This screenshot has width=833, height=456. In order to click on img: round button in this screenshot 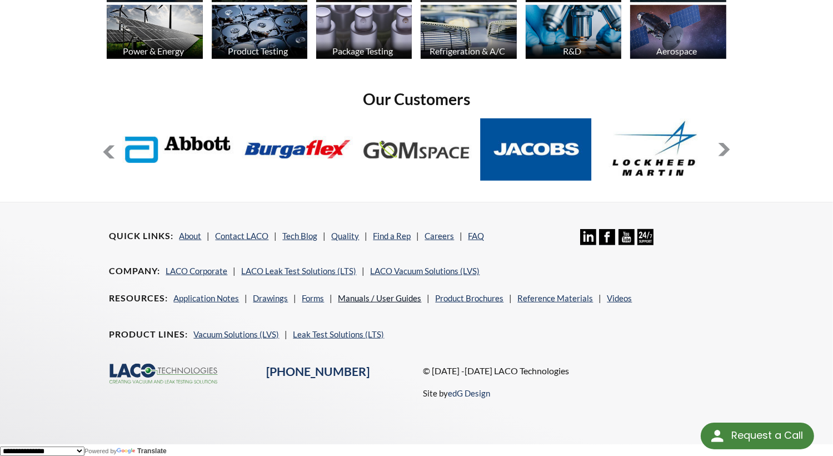, I will do `click(718, 436)`.